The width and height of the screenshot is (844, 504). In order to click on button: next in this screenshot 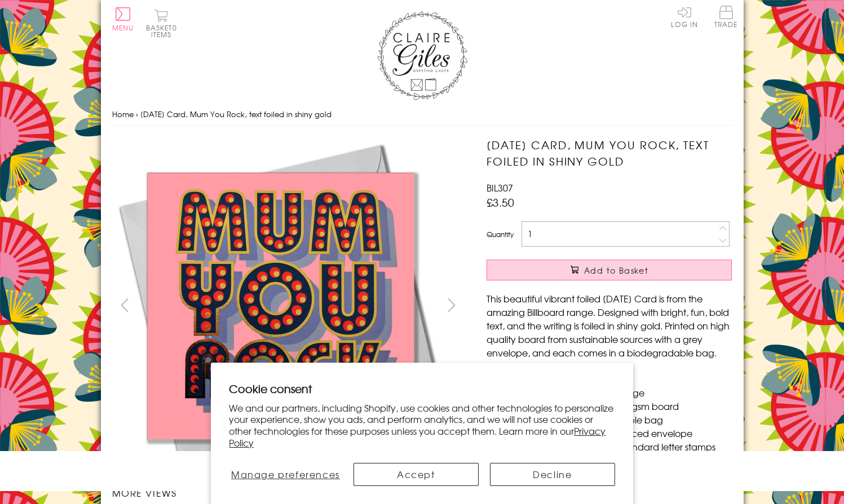, I will do `click(451, 305)`.